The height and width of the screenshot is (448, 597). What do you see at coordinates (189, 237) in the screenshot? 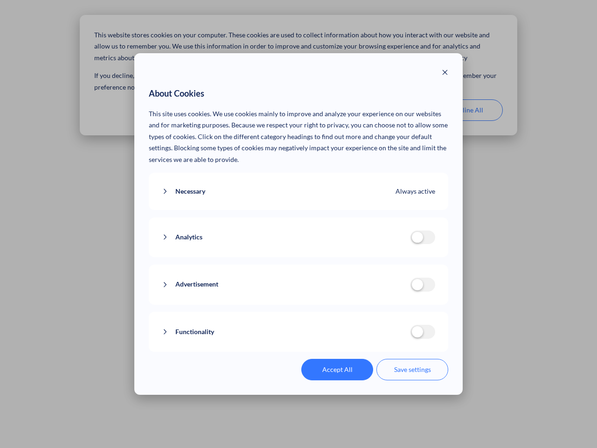
I see `span: Analytics` at bounding box center [189, 237].